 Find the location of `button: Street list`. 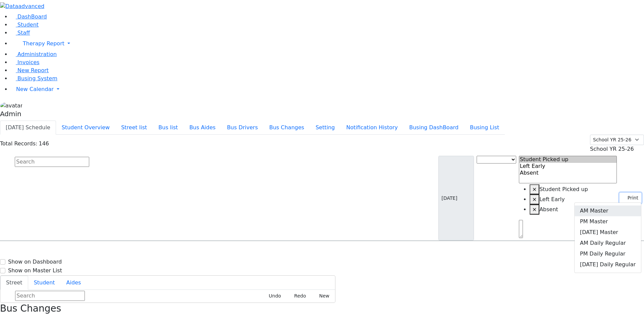

button: Street list is located at coordinates (134, 127).